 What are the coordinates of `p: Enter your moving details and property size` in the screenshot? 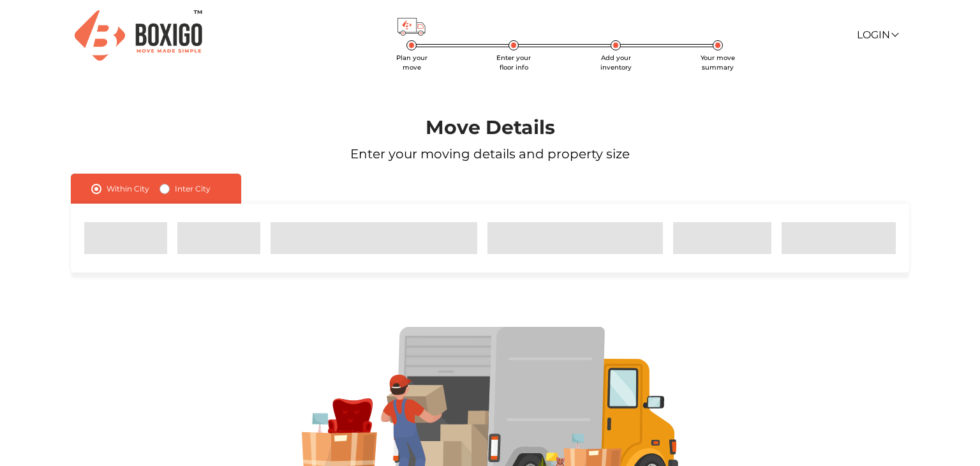 It's located at (490, 154).